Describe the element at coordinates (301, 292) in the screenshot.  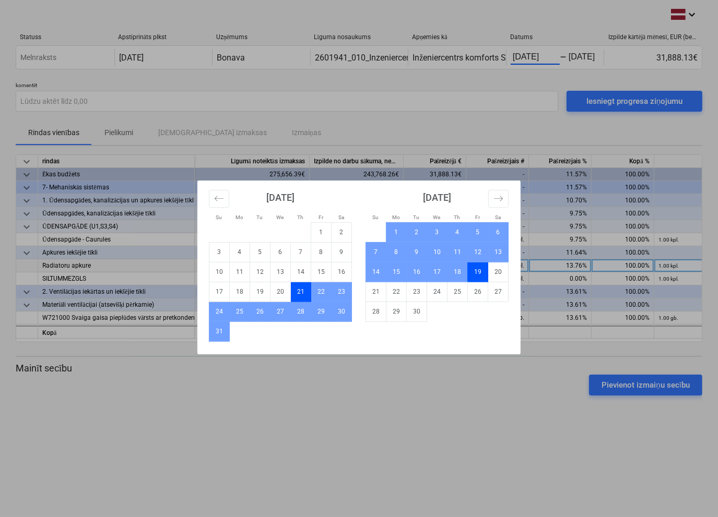
I see `td: Selected. Thursday, August 21, 2025` at that location.